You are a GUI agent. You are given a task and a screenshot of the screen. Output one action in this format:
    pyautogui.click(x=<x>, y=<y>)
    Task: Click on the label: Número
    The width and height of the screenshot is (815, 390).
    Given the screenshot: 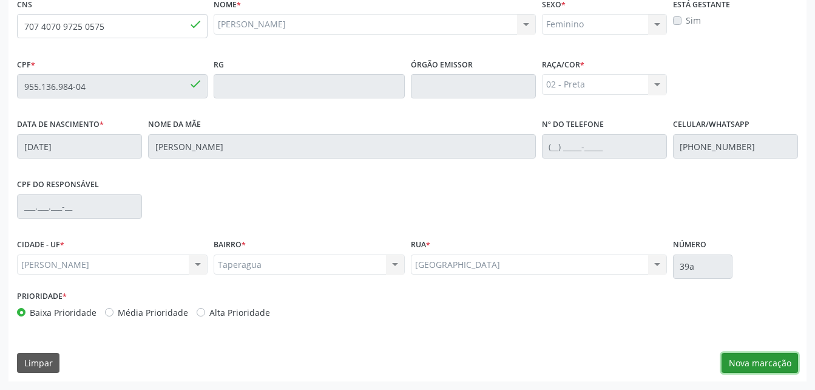 What is the action you would take?
    pyautogui.click(x=689, y=245)
    